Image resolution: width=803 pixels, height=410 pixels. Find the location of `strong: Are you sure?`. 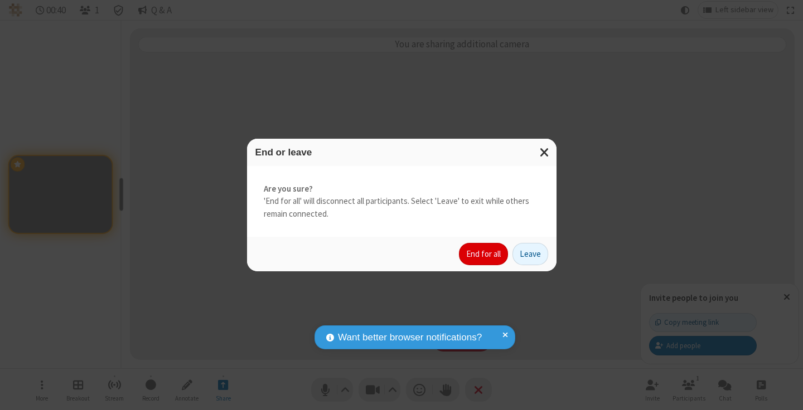

strong: Are you sure? is located at coordinates (401, 189).